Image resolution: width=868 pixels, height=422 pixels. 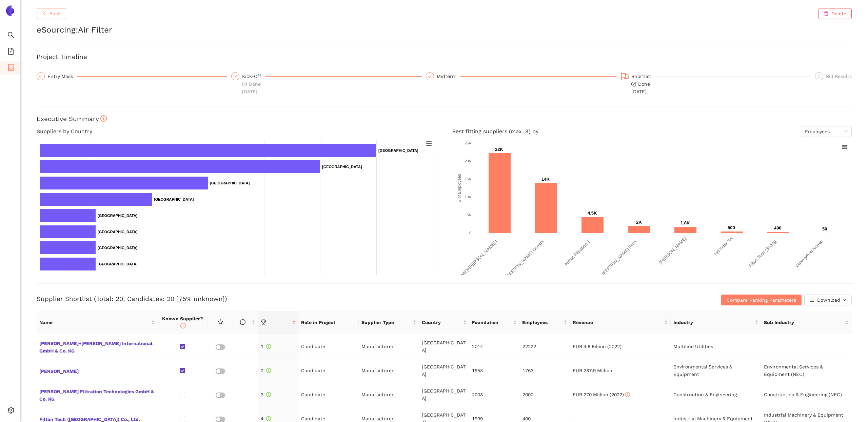 What do you see at coordinates (266, 370) in the screenshot?
I see `span: 2` at bounding box center [266, 370].